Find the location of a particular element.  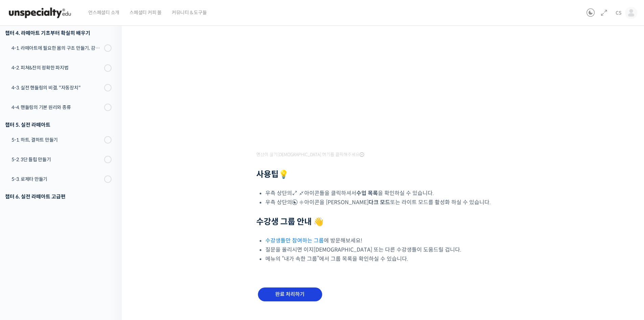

span: 대화 is located at coordinates (66, 228).